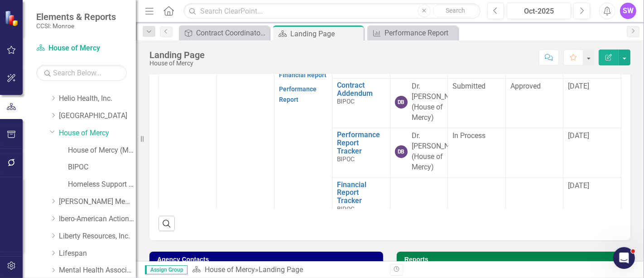 The width and height of the screenshot is (644, 278). What do you see at coordinates (629, 11) in the screenshot?
I see `div: SW` at bounding box center [629, 11].